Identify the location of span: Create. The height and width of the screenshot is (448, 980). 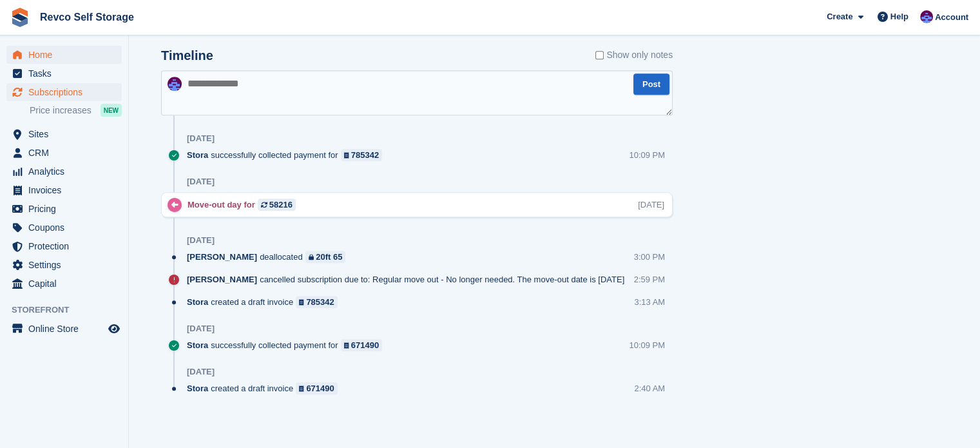
(839, 17).